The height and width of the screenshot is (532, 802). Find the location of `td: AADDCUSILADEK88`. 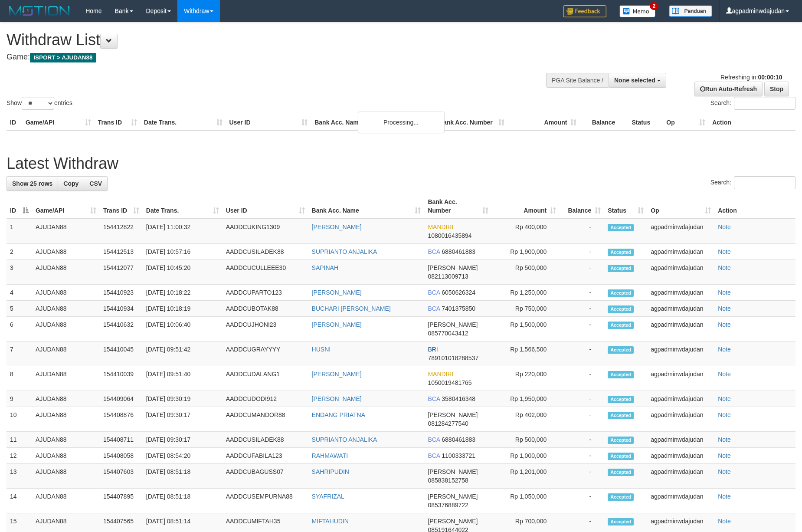

td: AADDCUSILADEK88 is located at coordinates (265, 252).